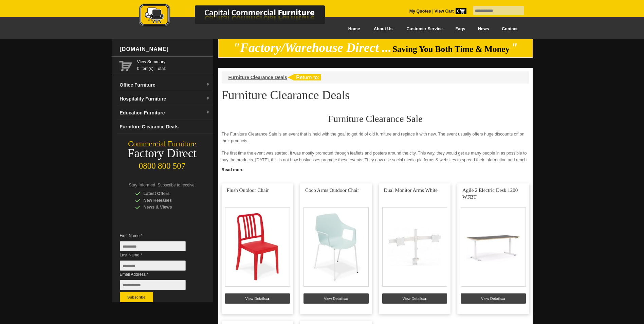 This screenshot has height=324, width=644. Describe the element at coordinates (375, 119) in the screenshot. I see `h2: Furniture Clearance Sale` at that location.